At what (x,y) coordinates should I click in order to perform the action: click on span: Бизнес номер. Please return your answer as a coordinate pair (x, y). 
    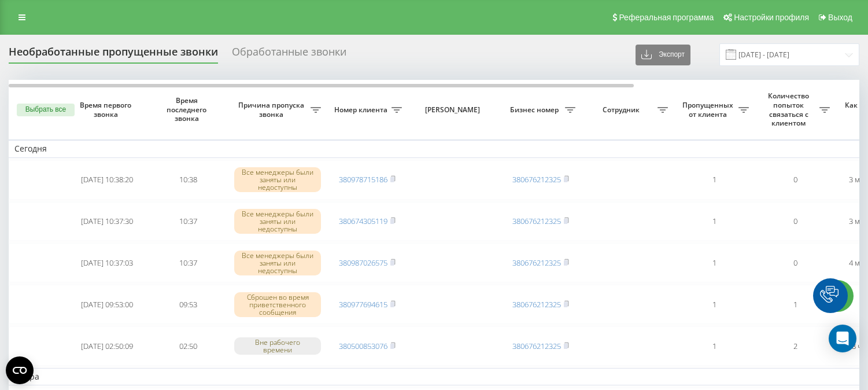
    Looking at the image, I should click on (535, 110).